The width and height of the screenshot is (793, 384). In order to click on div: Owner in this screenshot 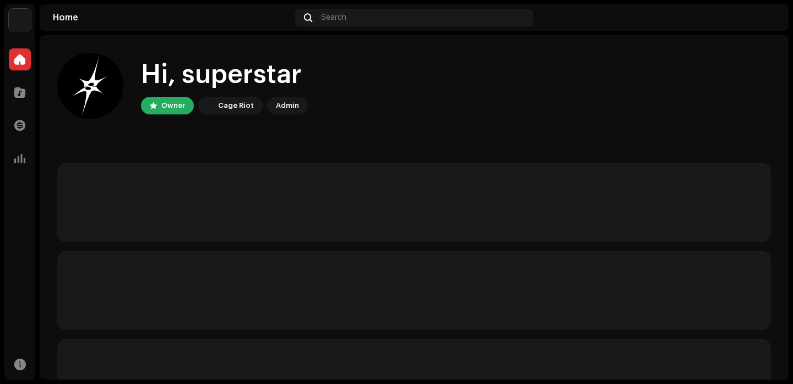, I will do `click(173, 106)`.